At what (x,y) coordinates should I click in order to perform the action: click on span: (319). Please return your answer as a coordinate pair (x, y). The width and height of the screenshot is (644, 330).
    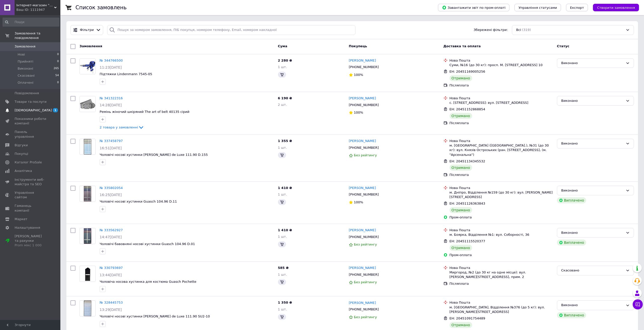
    Looking at the image, I should click on (527, 30).